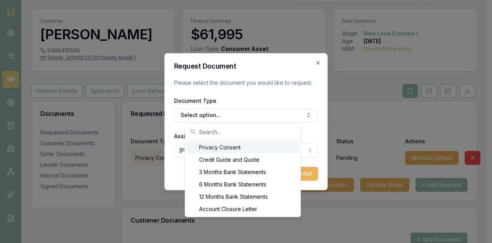  I want to click on div: Privacy Consent, so click(243, 147).